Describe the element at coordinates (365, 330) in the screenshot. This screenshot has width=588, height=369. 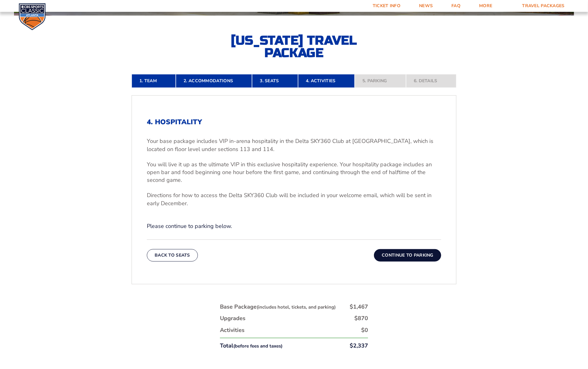
I see `div: $0` at that location.